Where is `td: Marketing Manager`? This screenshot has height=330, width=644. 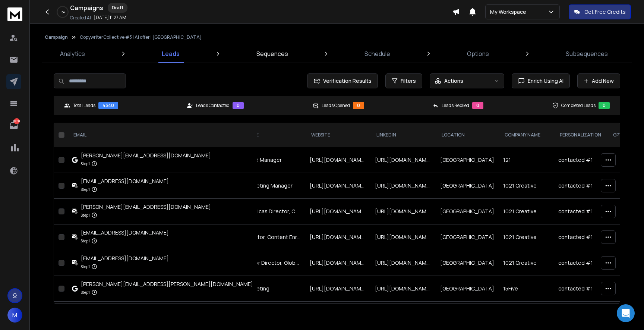 td: Marketing Manager is located at coordinates (273, 186).